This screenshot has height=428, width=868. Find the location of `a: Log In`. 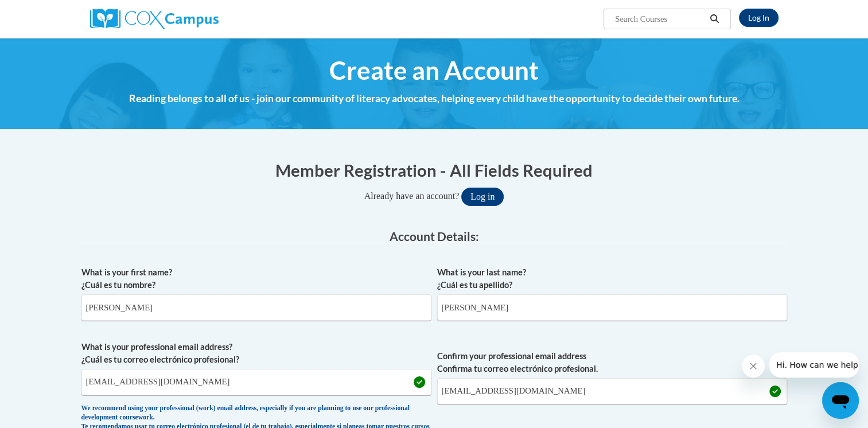

a: Log In is located at coordinates (758, 18).